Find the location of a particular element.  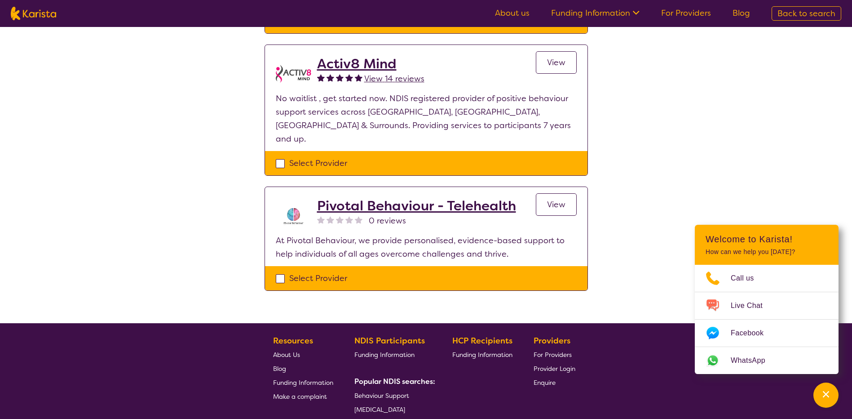

b: Providers is located at coordinates (552, 341).